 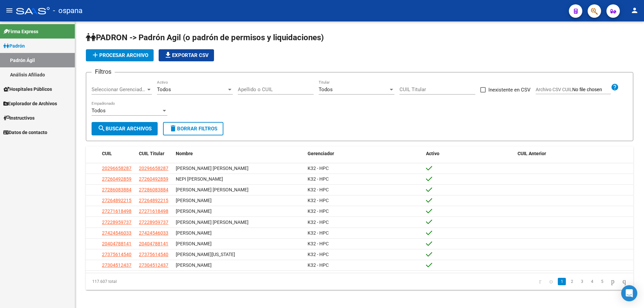 What do you see at coordinates (125, 129) in the screenshot?
I see `span: Buscar Archivos` at bounding box center [125, 129].